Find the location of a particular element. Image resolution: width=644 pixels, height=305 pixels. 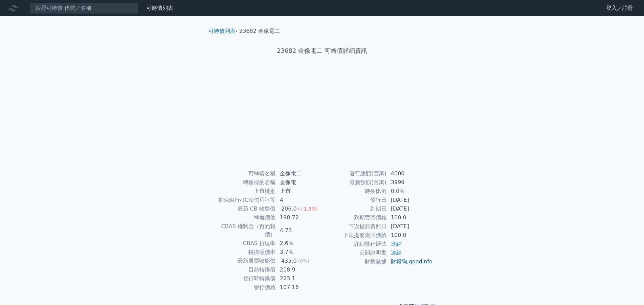

a: 登入／註冊 is located at coordinates (620, 8).